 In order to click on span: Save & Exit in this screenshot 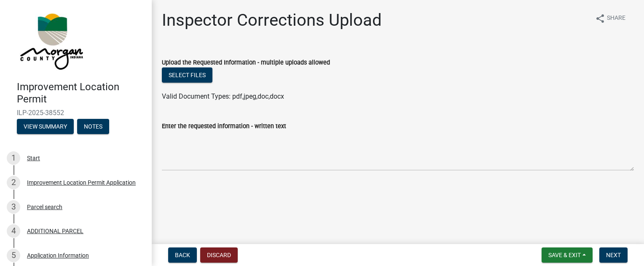, I will do `click(564, 255)`.